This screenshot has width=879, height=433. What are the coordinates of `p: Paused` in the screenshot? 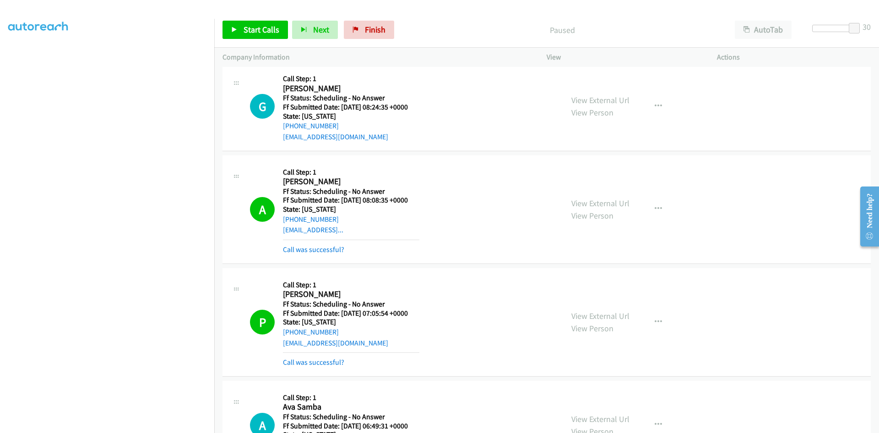 It's located at (562, 30).